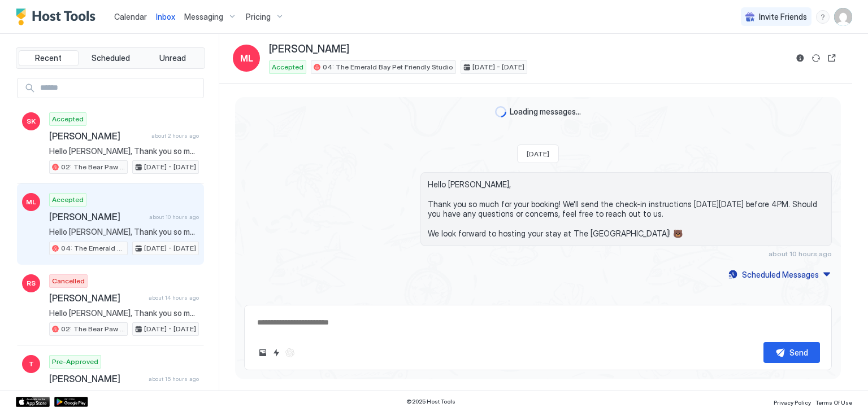 This screenshot has width=868, height=412. What do you see at coordinates (844, 17) in the screenshot?
I see `div: User profile` at bounding box center [844, 17].